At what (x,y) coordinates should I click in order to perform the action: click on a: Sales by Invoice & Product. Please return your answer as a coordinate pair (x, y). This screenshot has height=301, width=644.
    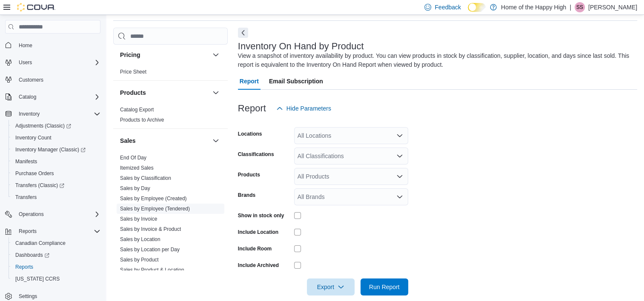
    Looking at the image, I should click on (150, 229).